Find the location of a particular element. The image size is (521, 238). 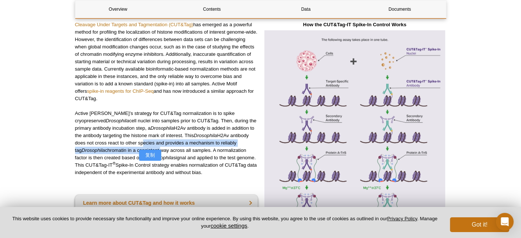

a: Cleavage Under Targets and Tagmentation (CUT&Tag) is located at coordinates (134, 24).